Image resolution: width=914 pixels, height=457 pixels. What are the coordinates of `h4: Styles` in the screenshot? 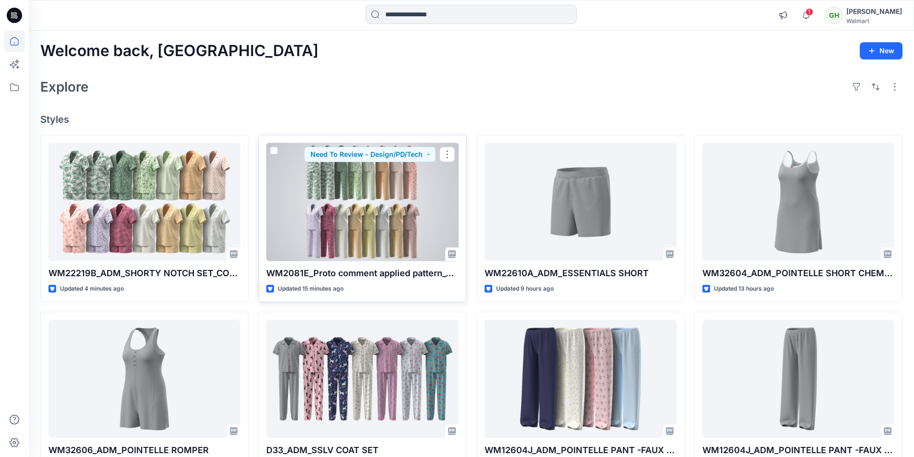 It's located at (471, 119).